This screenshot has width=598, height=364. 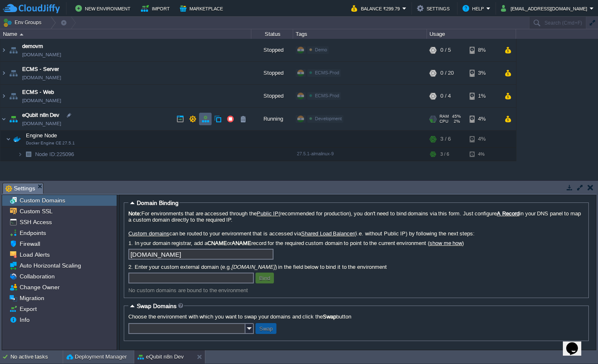 What do you see at coordinates (161, 357) in the screenshot?
I see `button: eQubit n8n Dev` at bounding box center [161, 357].